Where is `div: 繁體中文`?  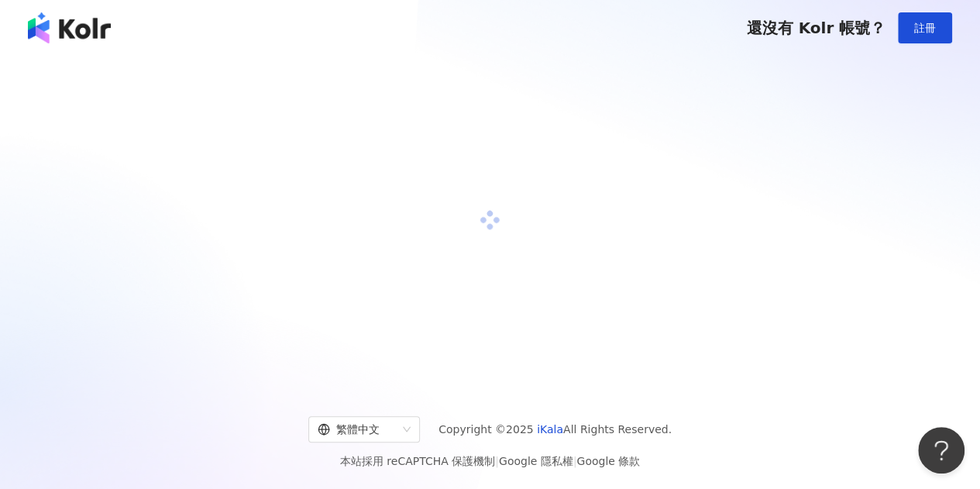 div: 繁體中文 is located at coordinates (357, 429).